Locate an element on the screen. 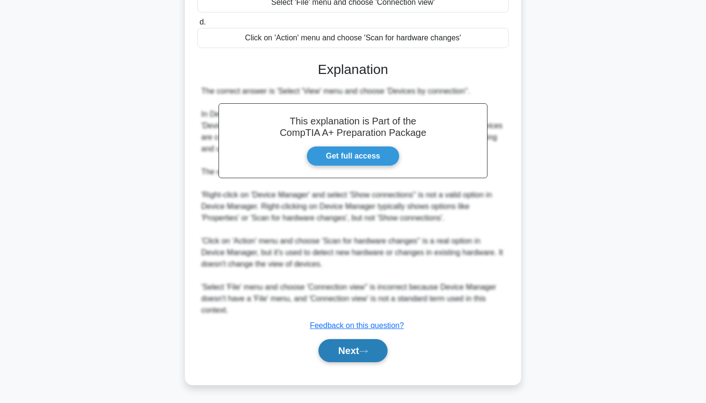  h3: Explanation is located at coordinates (353, 70).